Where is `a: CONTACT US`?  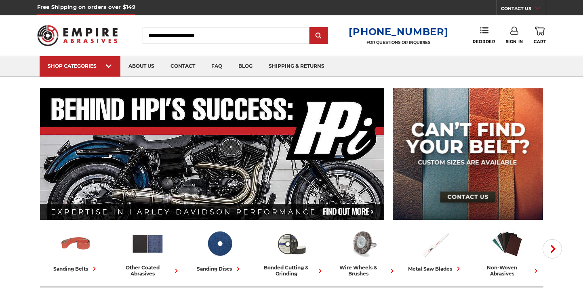
a: CONTACT US is located at coordinates (523, 10).